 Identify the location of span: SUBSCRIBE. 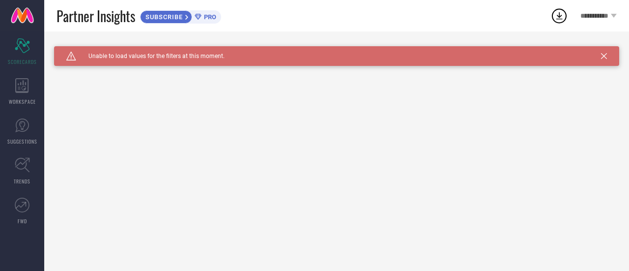
(163, 17).